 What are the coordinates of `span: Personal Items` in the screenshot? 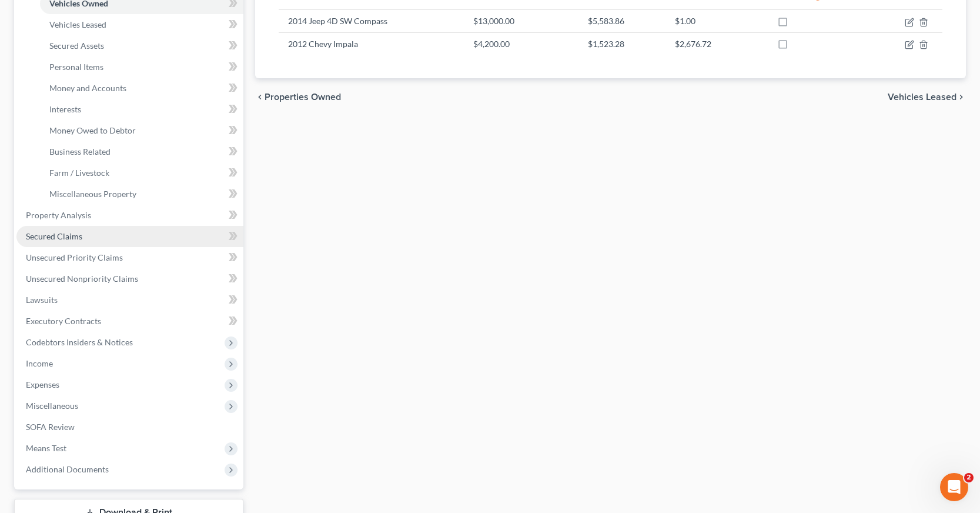 It's located at (77, 66).